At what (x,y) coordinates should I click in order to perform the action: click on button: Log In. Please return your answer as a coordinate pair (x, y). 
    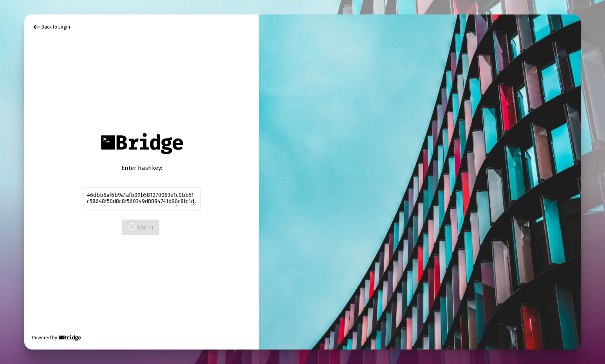
    Looking at the image, I should click on (140, 227).